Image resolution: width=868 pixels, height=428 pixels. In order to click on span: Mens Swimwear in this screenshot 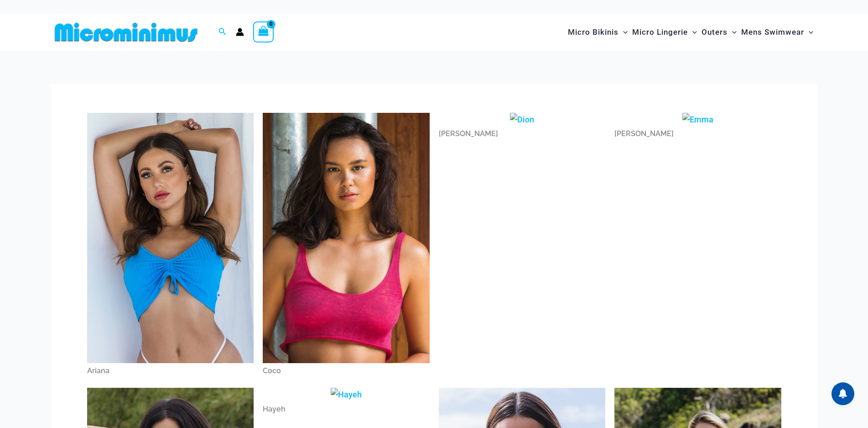, I will do `click(773, 32)`.